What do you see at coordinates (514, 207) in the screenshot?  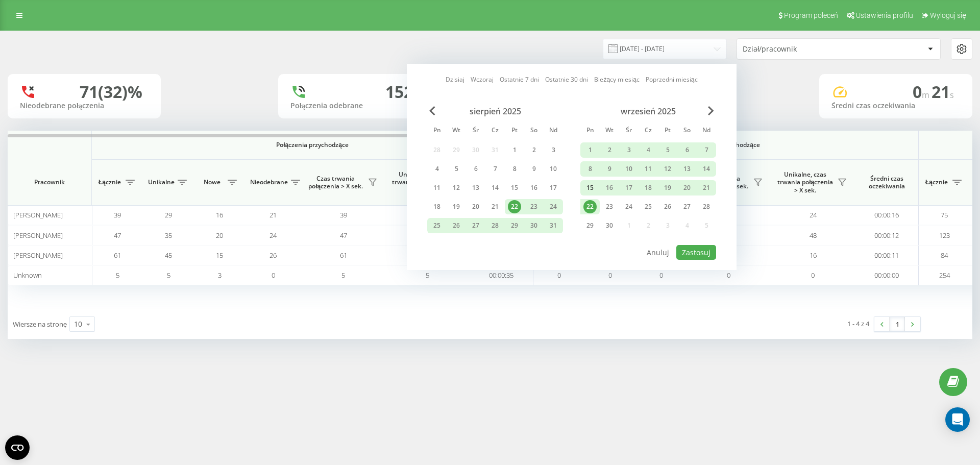 I see `div: pt 22 sie 2025` at bounding box center [514, 207].